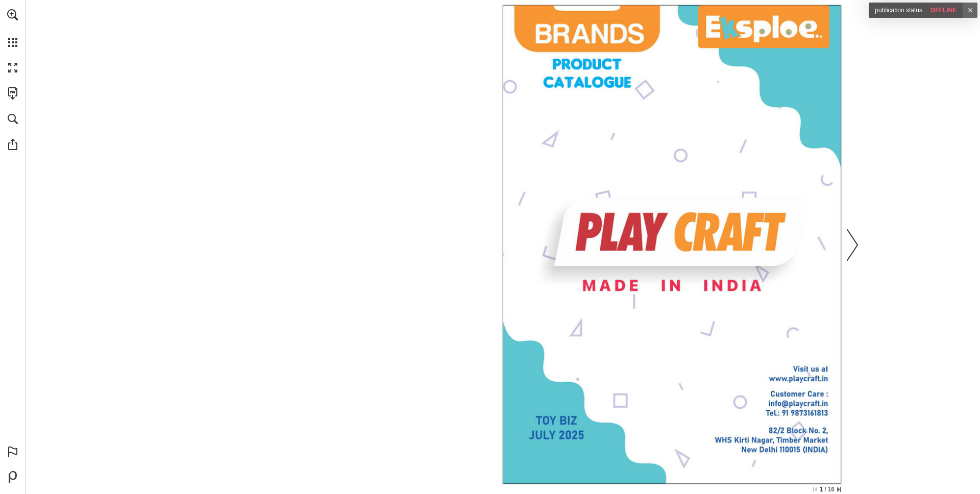 Image resolution: width=980 pixels, height=494 pixels. Describe the element at coordinates (815, 489) in the screenshot. I see `a: Skip to the first page` at that location.